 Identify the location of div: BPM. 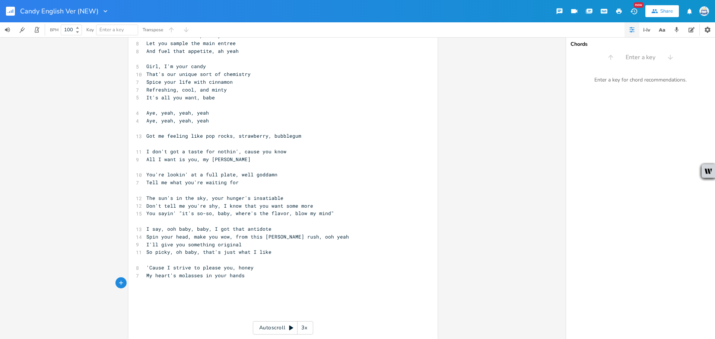
(54, 30).